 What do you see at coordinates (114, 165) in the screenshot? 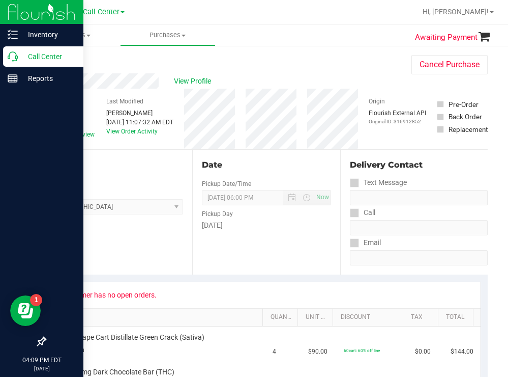
I see `div: Location` at bounding box center [114, 165].